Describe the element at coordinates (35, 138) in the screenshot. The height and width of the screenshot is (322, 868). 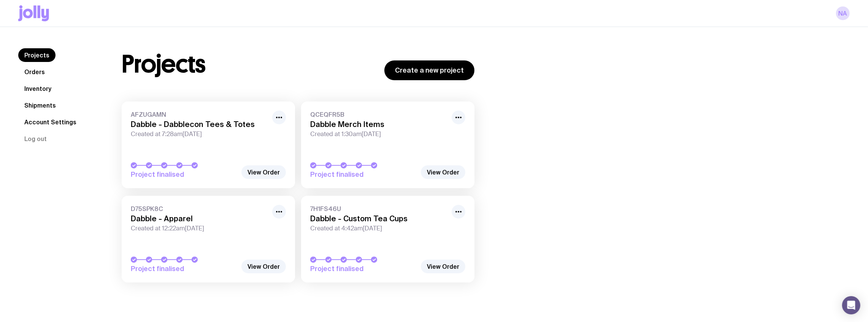
I see `button: Log out` at that location.